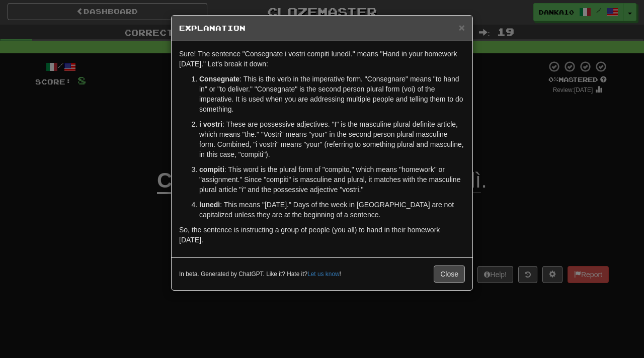  Describe the element at coordinates (260, 275) in the screenshot. I see `small: In beta. Generated by ChatGPT. Like it? Hate it? !` at that location.